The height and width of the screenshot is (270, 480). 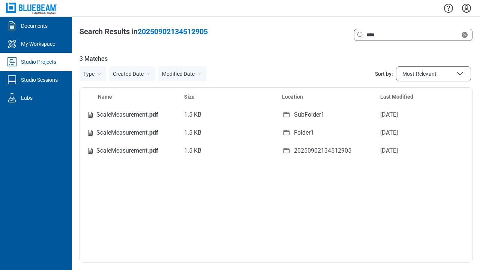 What do you see at coordinates (93, 74) in the screenshot?
I see `button: Type` at bounding box center [93, 74].